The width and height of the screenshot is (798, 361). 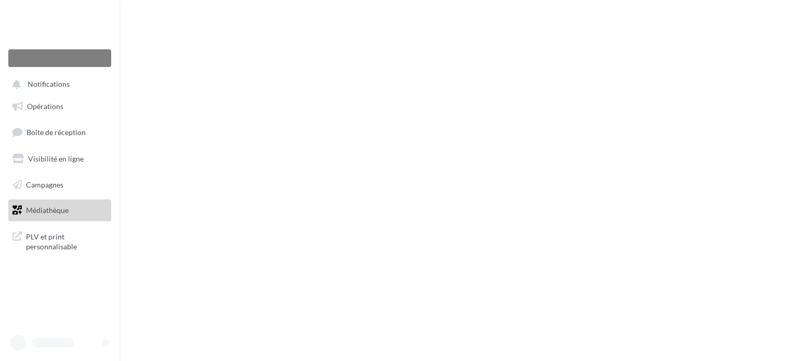 What do you see at coordinates (45, 106) in the screenshot?
I see `span: Opérations` at bounding box center [45, 106].